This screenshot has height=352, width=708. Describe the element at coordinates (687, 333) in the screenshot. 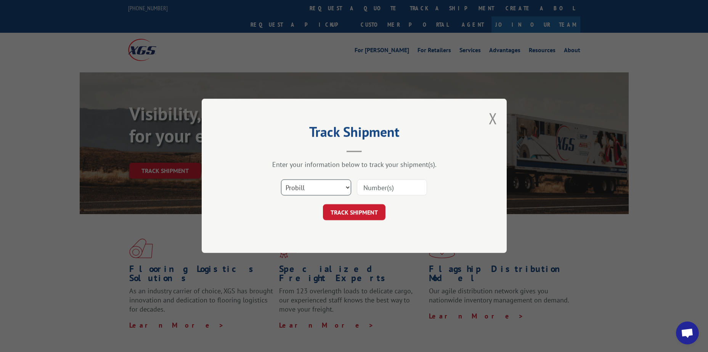

I see `a: Open chat` at that location.